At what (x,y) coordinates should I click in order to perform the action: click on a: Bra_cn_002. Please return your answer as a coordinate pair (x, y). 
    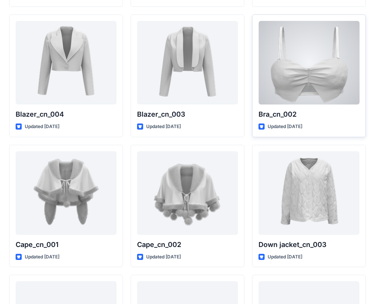
    Looking at the image, I should click on (308, 63).